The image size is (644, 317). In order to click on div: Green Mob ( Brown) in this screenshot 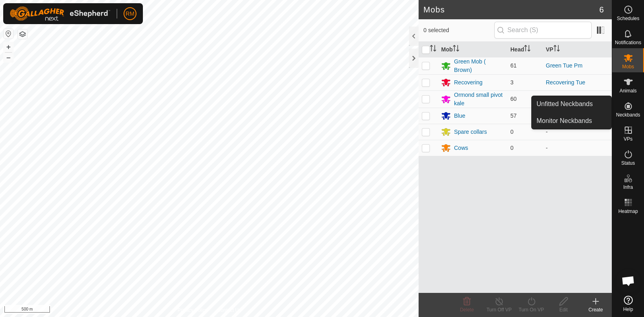, I will do `click(479, 66)`.